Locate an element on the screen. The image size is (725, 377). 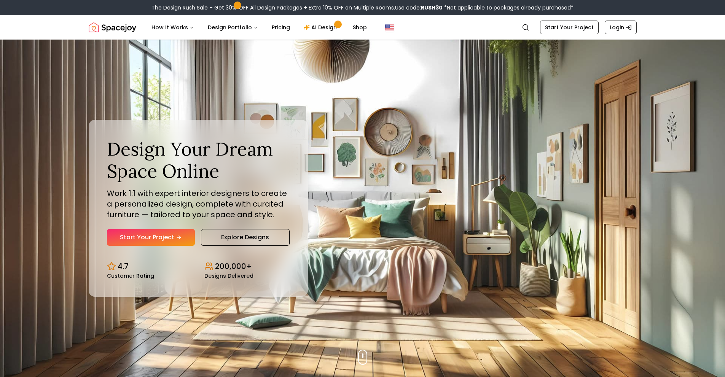
a: Shop is located at coordinates (360, 27).